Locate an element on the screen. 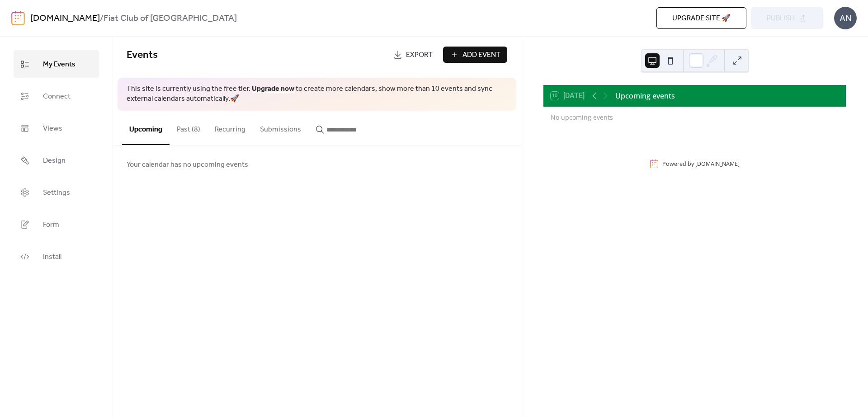 This screenshot has height=418, width=868. span: Install is located at coordinates (52, 257).